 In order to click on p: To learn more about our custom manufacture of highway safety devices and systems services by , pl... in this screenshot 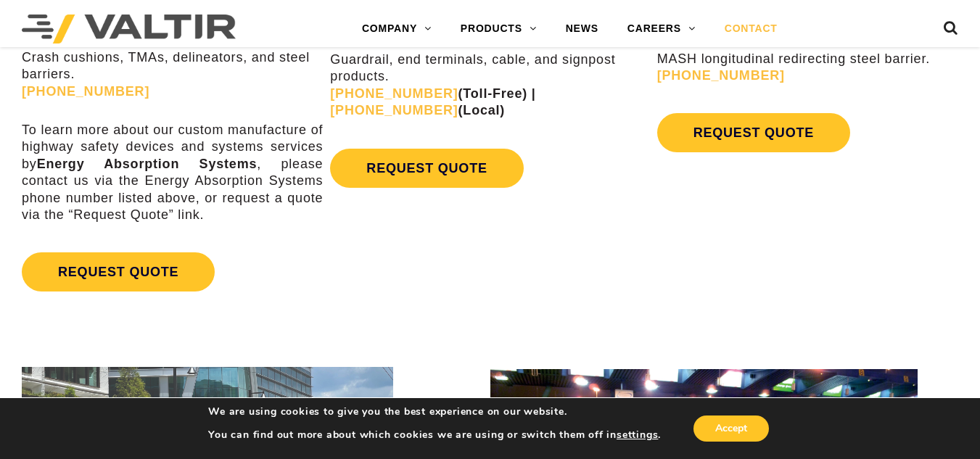, I will do `click(172, 173)`.